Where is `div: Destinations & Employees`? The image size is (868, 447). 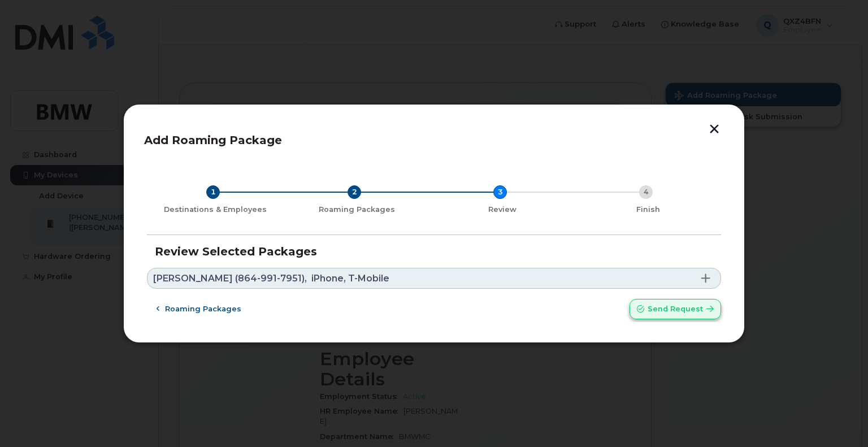 div: Destinations & Employees is located at coordinates (215, 210).